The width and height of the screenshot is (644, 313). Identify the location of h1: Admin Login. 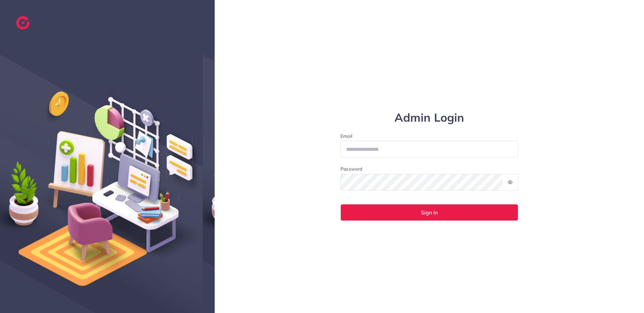
(429, 118).